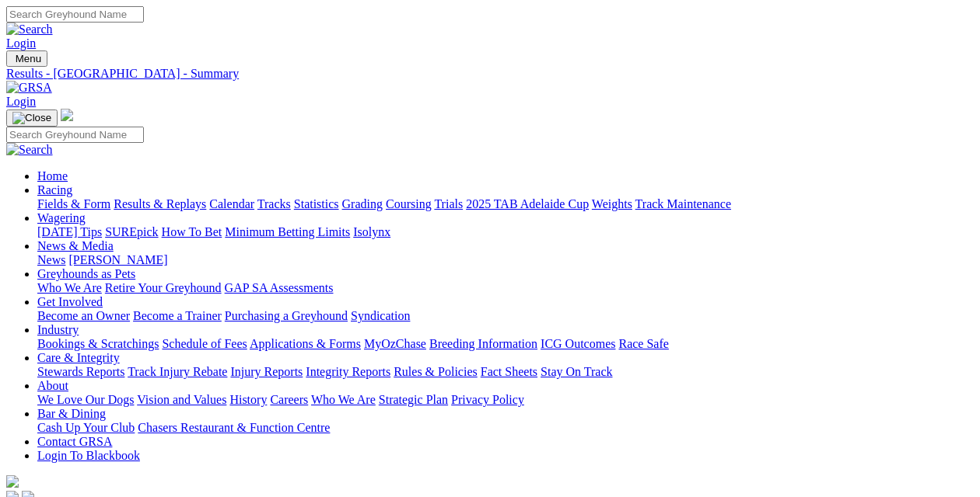  Describe the element at coordinates (395, 344) in the screenshot. I see `a: MyOzChase` at that location.